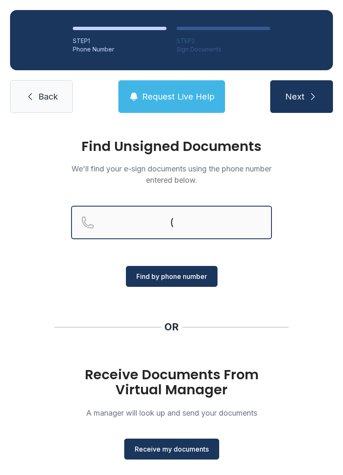 This screenshot has width=343, height=475. What do you see at coordinates (178, 97) in the screenshot?
I see `span: Request Live Help` at bounding box center [178, 97].